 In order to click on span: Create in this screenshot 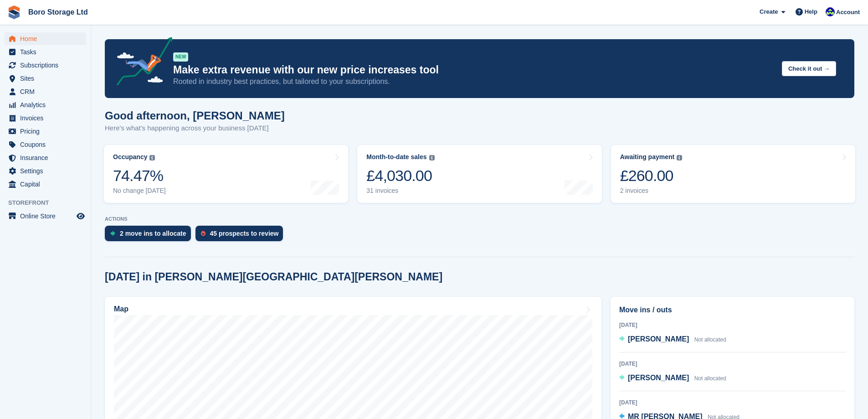, I will do `click(769, 12)`.